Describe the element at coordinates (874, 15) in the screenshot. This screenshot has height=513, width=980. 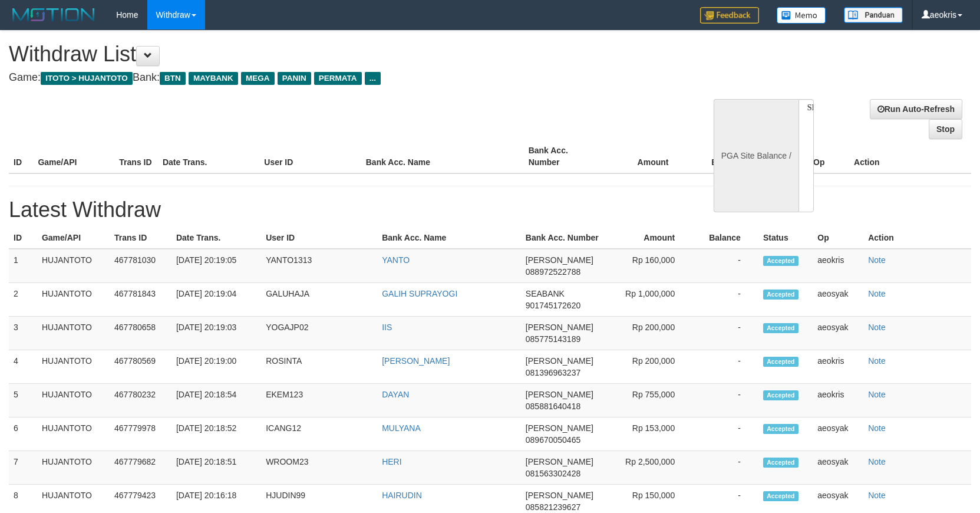
I see `img: panduan.png` at that location.